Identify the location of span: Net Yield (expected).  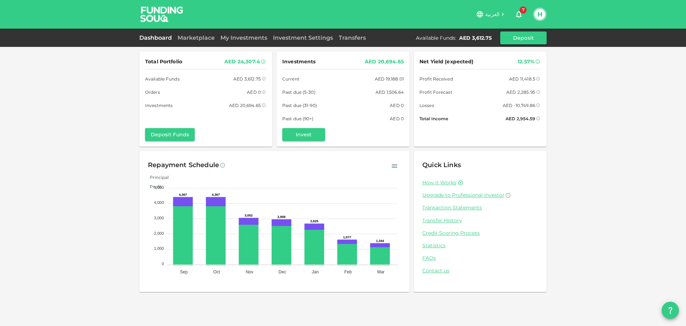
(447, 61).